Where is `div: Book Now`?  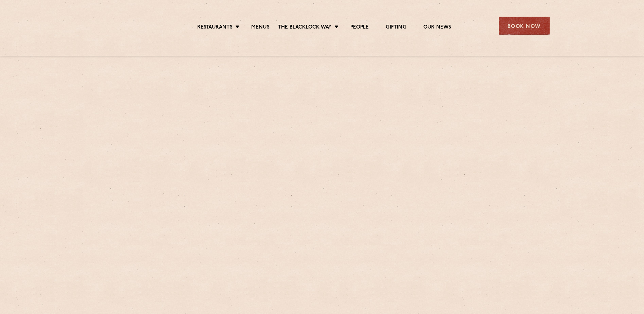 div: Book Now is located at coordinates (524, 26).